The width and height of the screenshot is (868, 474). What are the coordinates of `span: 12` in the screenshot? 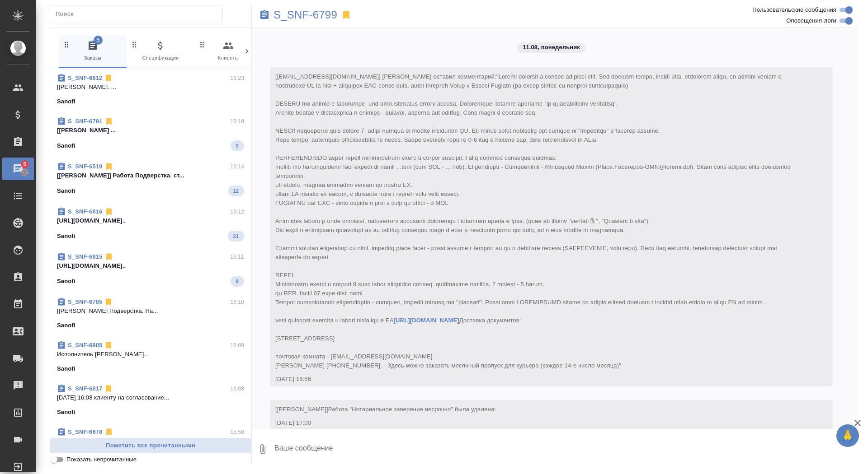 It's located at (236, 191).